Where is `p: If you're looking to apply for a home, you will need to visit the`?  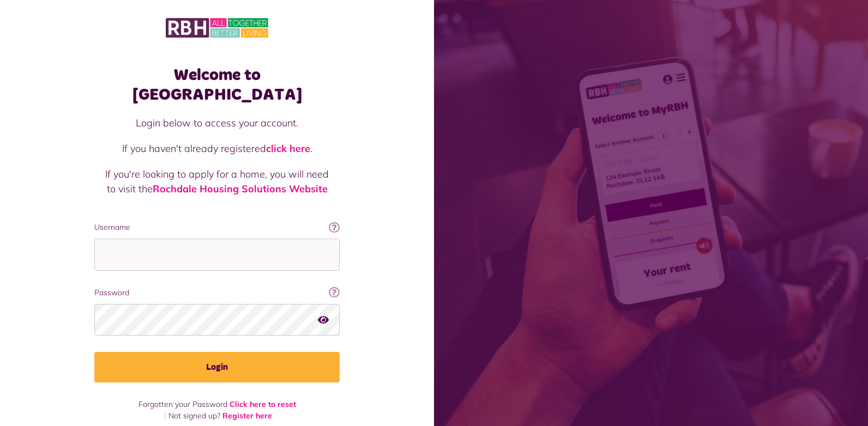 p: If you're looking to apply for a home, you will need to visit the is located at coordinates (217, 181).